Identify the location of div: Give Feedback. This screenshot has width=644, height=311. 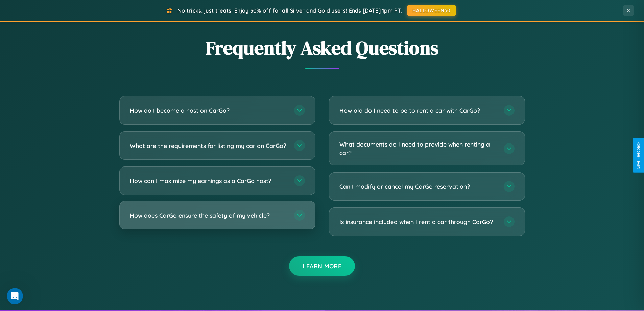
(638, 155).